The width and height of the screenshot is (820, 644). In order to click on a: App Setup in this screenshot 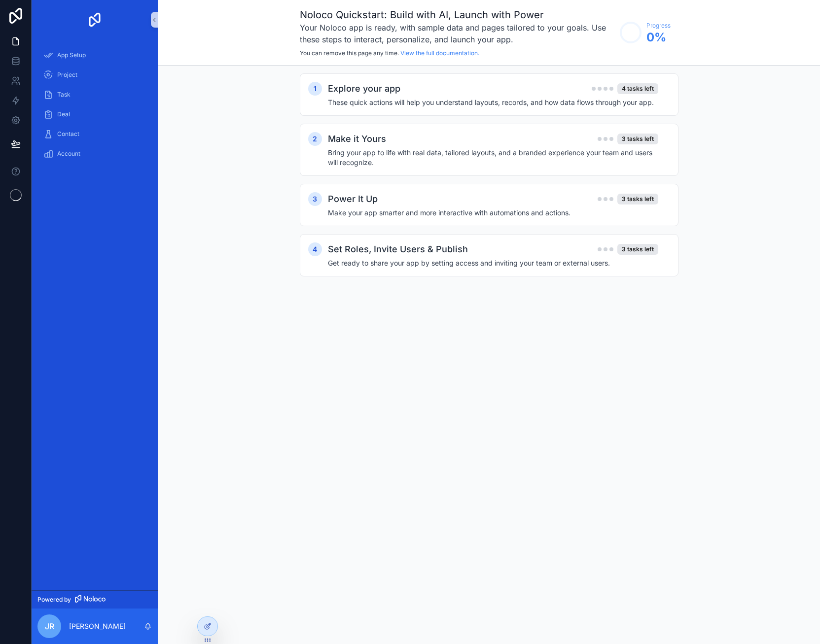, I will do `click(95, 55)`.